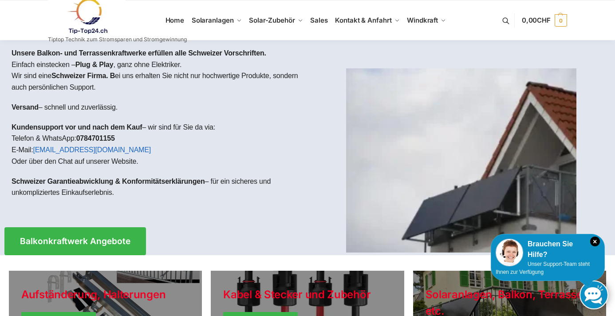 Image resolution: width=615 pixels, height=316 pixels. I want to click on span: 0, so click(561, 20).